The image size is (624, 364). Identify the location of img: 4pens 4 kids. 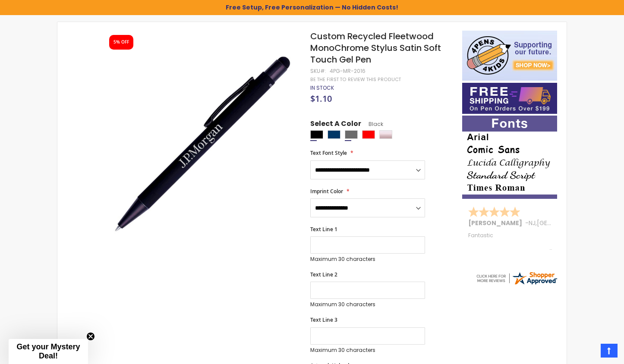
(510, 56).